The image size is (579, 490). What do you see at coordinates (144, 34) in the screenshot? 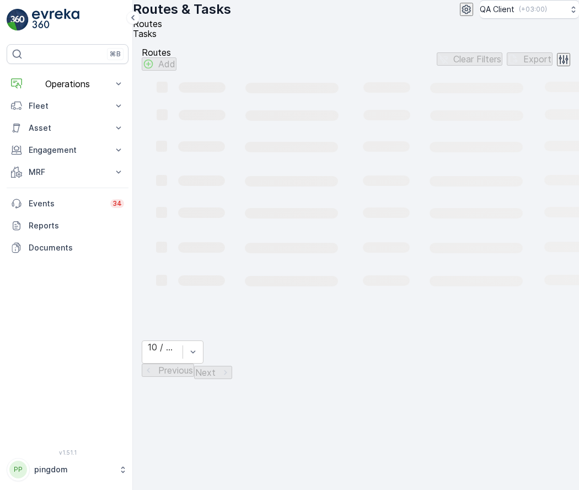
I see `span: Tasks` at bounding box center [144, 34].